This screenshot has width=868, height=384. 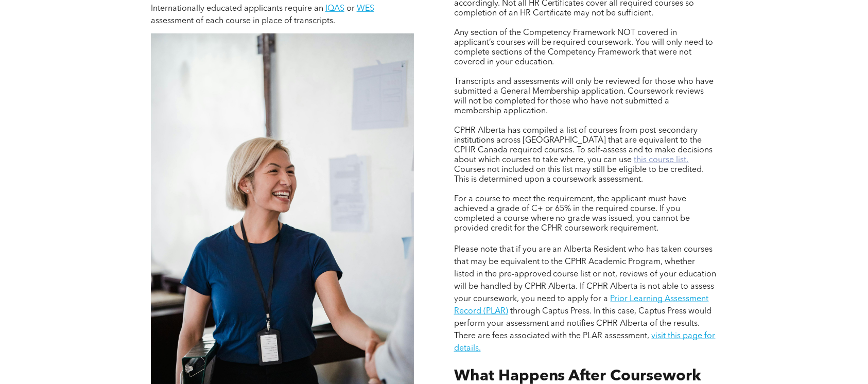 What do you see at coordinates (335, 9) in the screenshot?
I see `a: IQAS` at bounding box center [335, 9].